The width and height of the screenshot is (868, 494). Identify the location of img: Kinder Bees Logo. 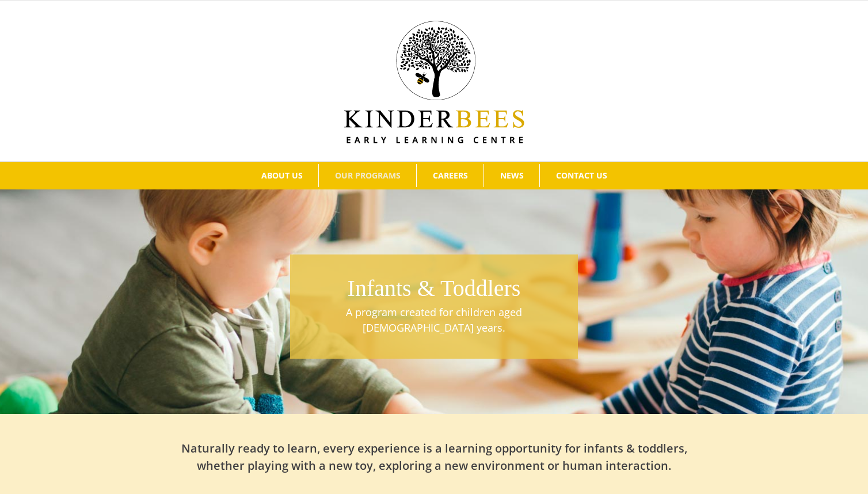
(434, 82).